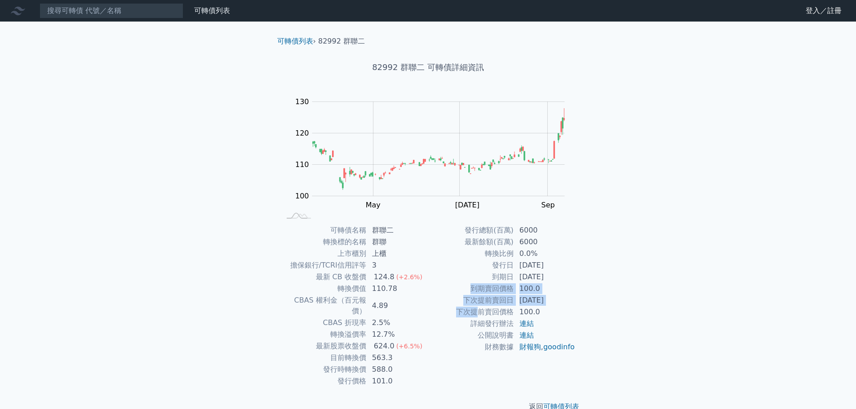 The image size is (856, 409). What do you see at coordinates (324, 242) in the screenshot?
I see `td: 轉換標的名稱` at bounding box center [324, 242].